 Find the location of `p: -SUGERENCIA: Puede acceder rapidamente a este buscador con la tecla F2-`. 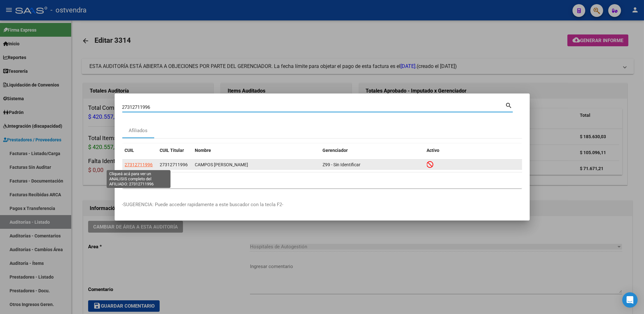

p: -SUGERENCIA: Puede acceder rapidamente a este buscador con la tecla F2- is located at coordinates (322, 204).